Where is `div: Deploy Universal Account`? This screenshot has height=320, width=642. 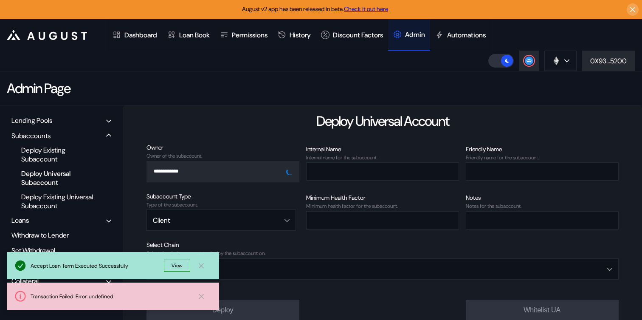
div: Deploy Universal Account is located at coordinates (383, 121).